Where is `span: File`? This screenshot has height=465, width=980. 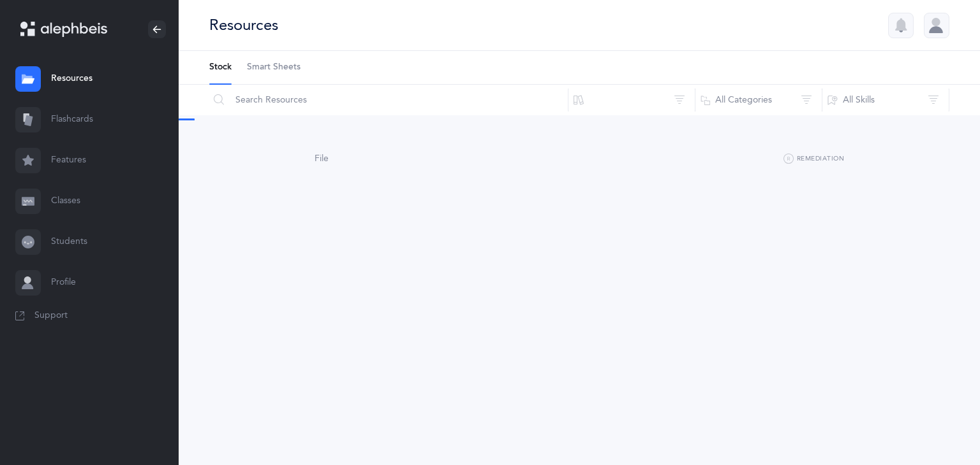
span: File is located at coordinates (322, 159).